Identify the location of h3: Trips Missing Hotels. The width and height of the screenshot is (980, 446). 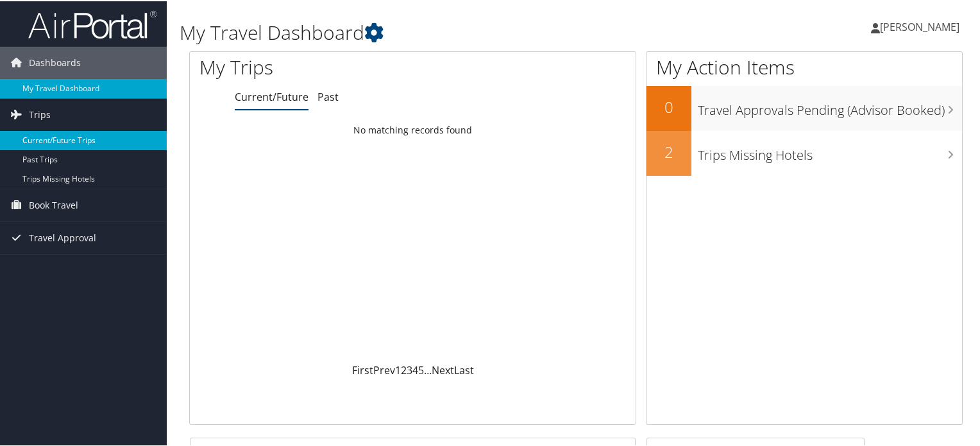
(830, 151).